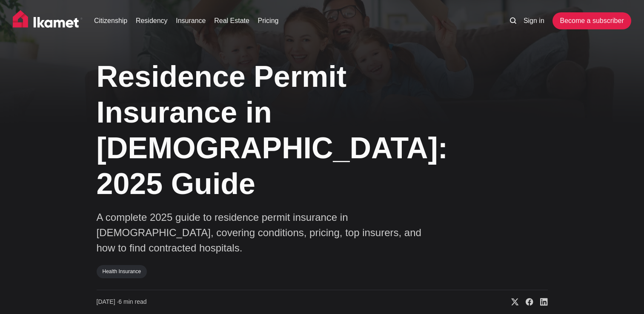 The width and height of the screenshot is (644, 314). Describe the element at coordinates (511, 302) in the screenshot. I see `a: Share on X` at that location.